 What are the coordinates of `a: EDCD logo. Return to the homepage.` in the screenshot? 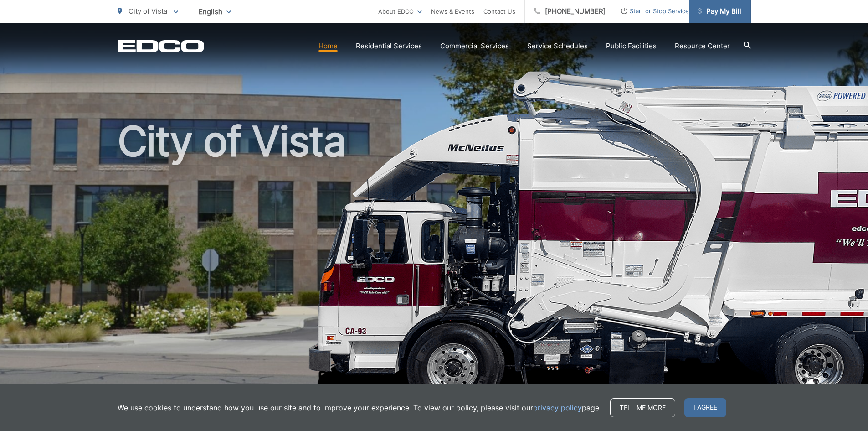 It's located at (161, 46).